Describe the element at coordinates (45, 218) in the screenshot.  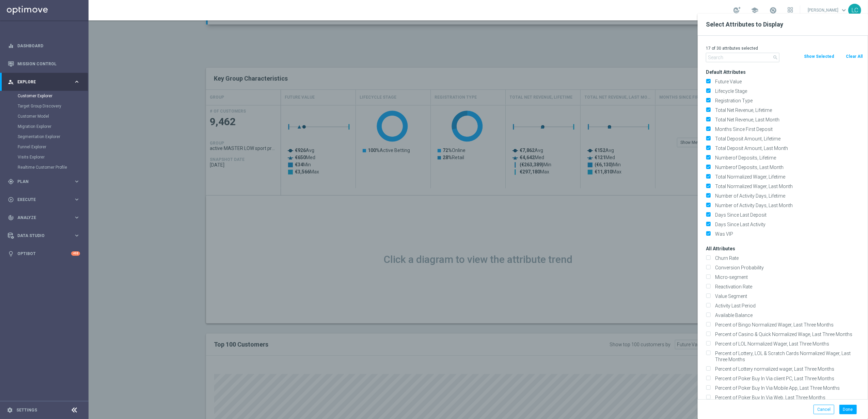
I see `span: Analyze` at that location.